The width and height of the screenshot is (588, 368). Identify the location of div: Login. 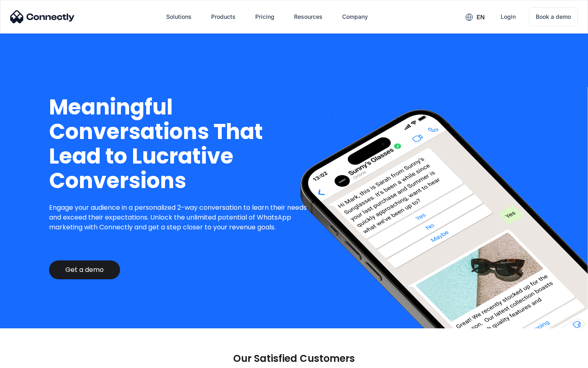
(508, 17).